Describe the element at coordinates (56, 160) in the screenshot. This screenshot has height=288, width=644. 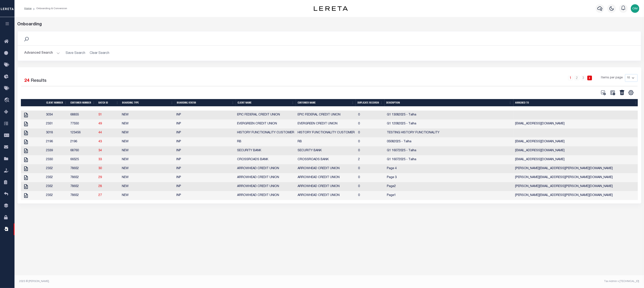
I see `td: 2330` at that location.